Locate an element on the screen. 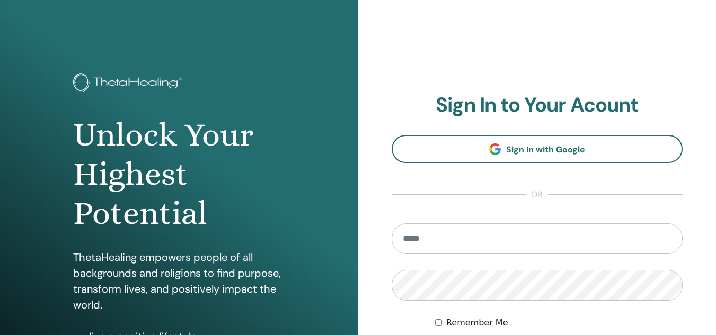 This screenshot has height=335, width=716. span: or is located at coordinates (537, 195).